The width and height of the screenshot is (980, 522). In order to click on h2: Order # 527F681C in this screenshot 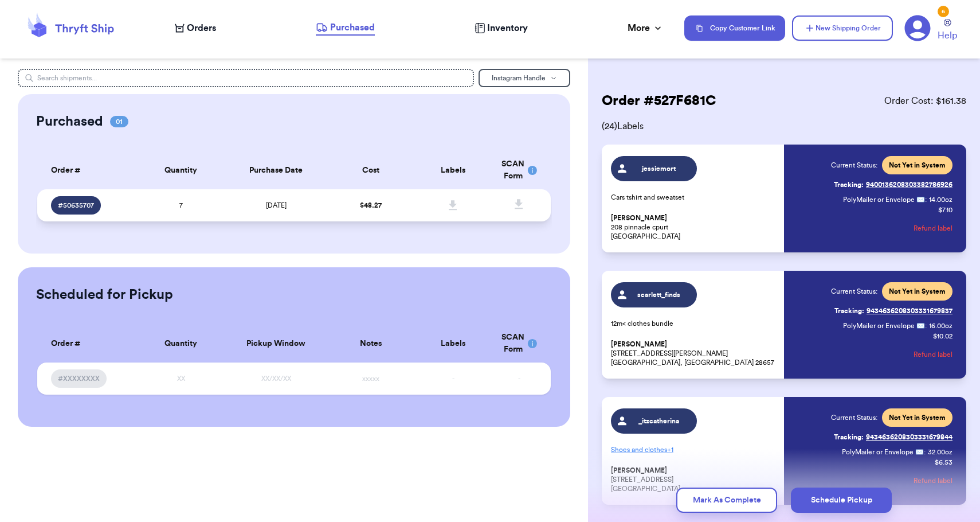, I will do `click(659, 101)`.